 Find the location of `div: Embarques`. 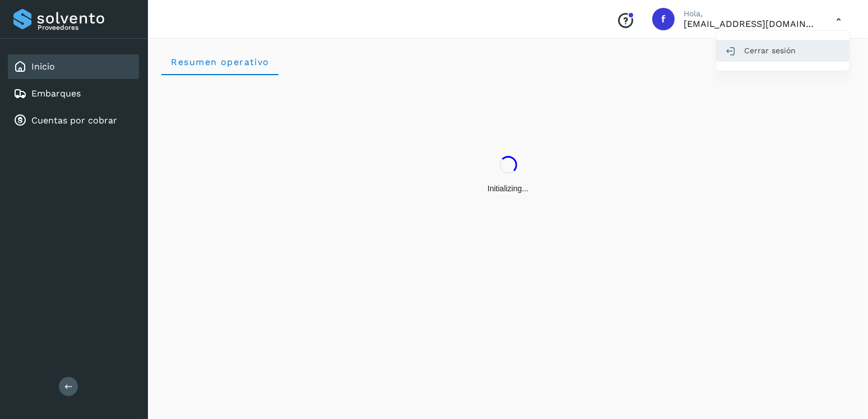

div: Embarques is located at coordinates (73, 93).